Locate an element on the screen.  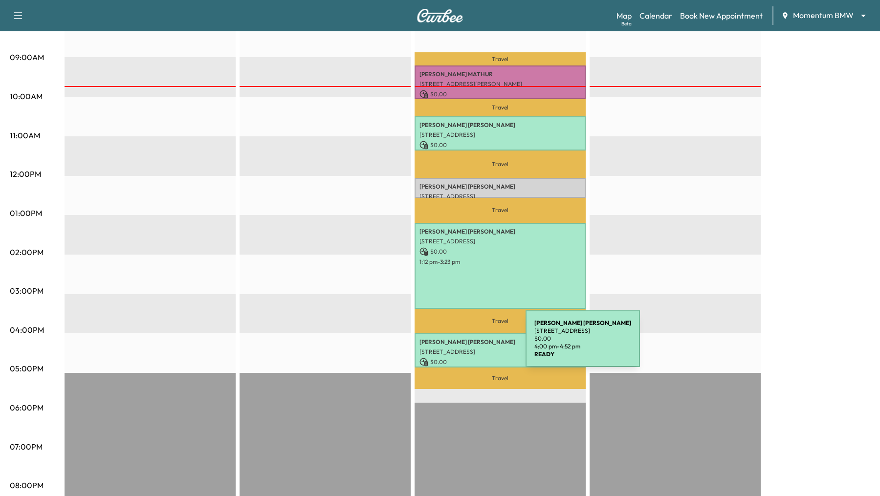
span: Momentum BMW is located at coordinates (823, 15).